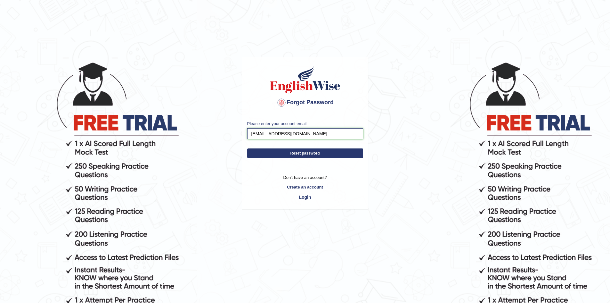 Image resolution: width=610 pixels, height=303 pixels. I want to click on img: English Wise, so click(305, 80).